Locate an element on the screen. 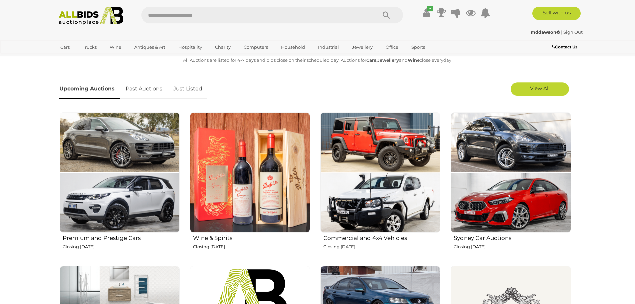  a: Jewellery is located at coordinates (362, 47).